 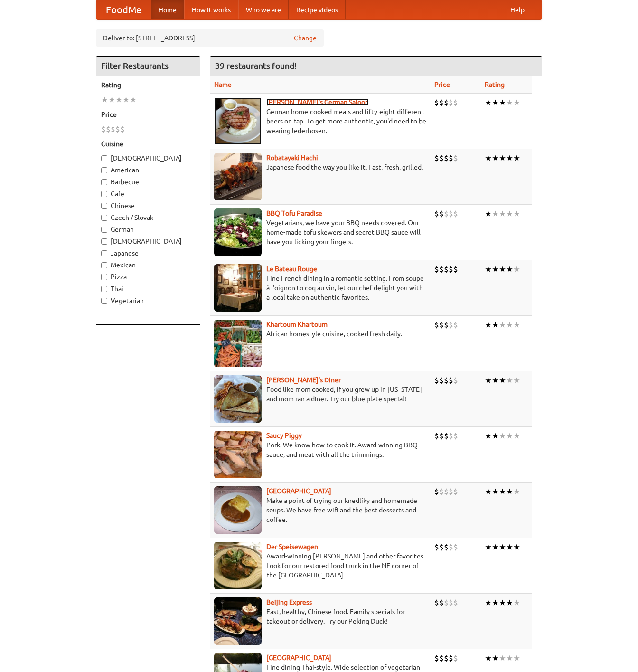 What do you see at coordinates (297, 324) in the screenshot?
I see `a: Khartoum Khartoum` at bounding box center [297, 324].